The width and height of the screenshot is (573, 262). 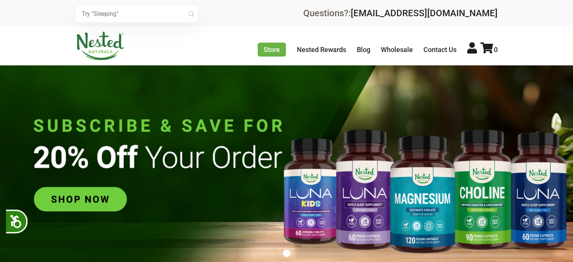 What do you see at coordinates (364, 49) in the screenshot?
I see `a: Blog` at bounding box center [364, 49].